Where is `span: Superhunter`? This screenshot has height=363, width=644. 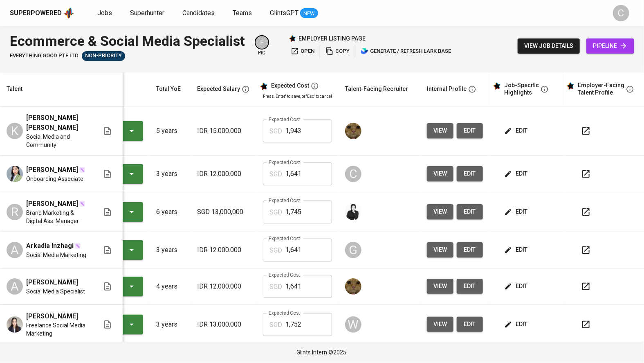 span: Superhunter is located at coordinates (147, 13).